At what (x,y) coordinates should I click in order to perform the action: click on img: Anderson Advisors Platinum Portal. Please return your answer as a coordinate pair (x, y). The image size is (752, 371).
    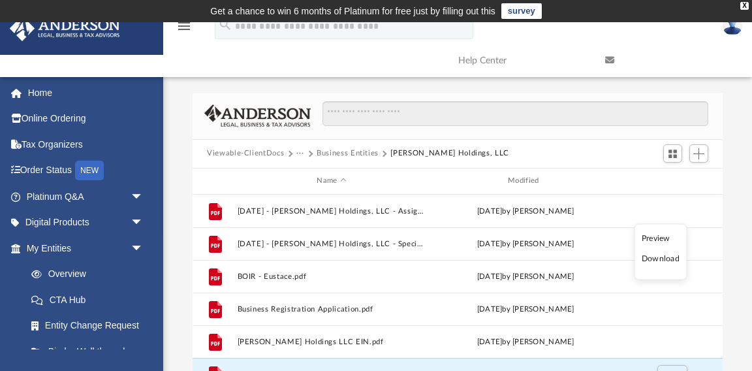
    Looking at the image, I should click on (65, 28).